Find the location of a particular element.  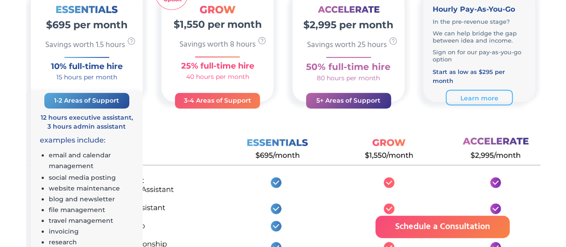

h4: 40 hours per month is located at coordinates (218, 77).